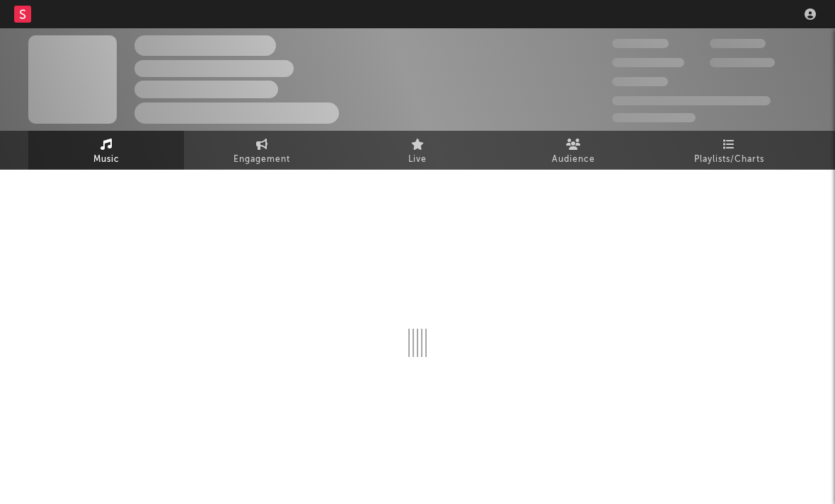 The width and height of the screenshot is (835, 504). Describe the element at coordinates (653, 118) in the screenshot. I see `span: Jump Score: 85.0` at that location.